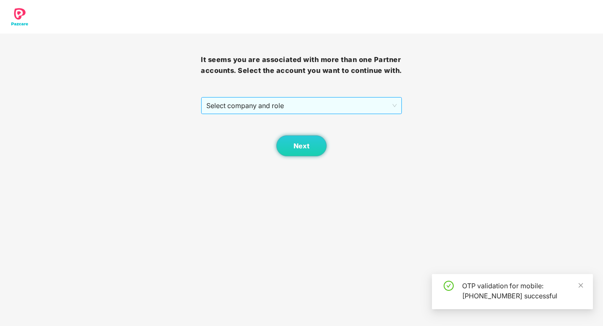  Describe the element at coordinates (301, 106) in the screenshot. I see `span: Select company and role` at that location.